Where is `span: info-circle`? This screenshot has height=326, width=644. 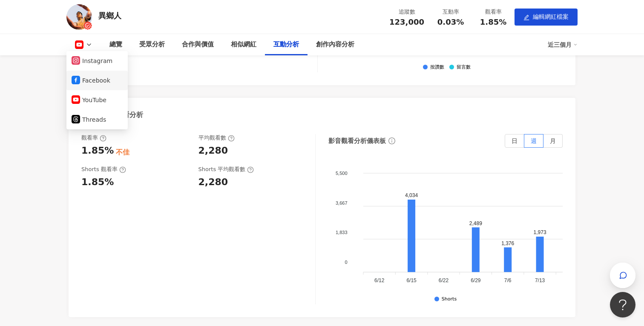 span: info-circle is located at coordinates (392, 141).